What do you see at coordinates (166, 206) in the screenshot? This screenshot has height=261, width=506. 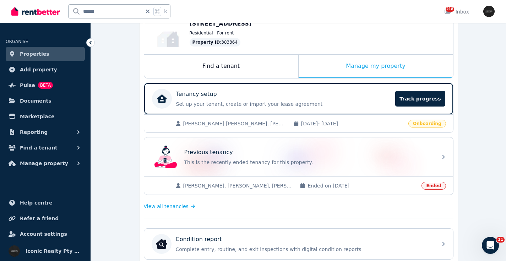 I see `span: View all tenancies` at bounding box center [166, 206].